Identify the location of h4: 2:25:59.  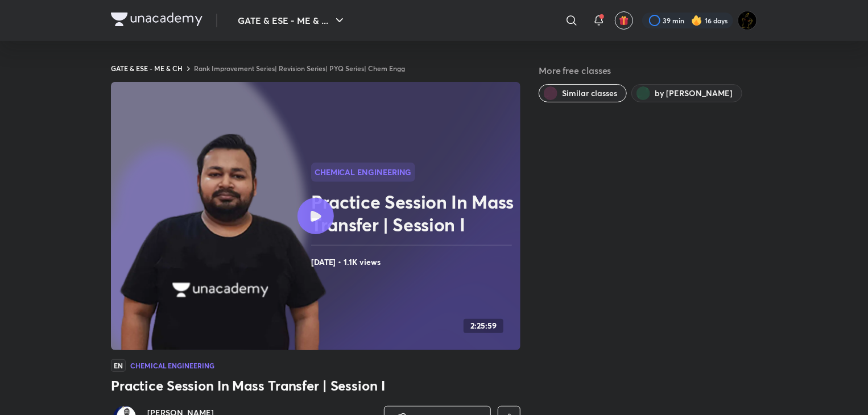
(483, 326).